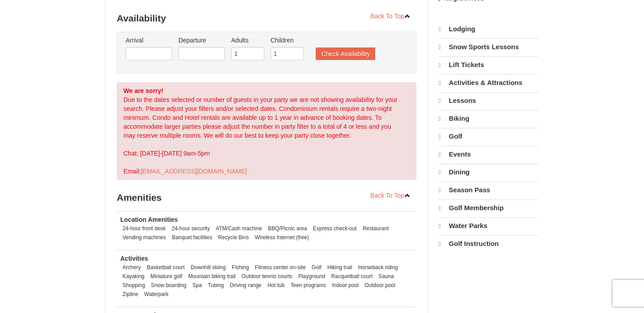 This screenshot has width=644, height=313. I want to click on li: Archery, so click(132, 268).